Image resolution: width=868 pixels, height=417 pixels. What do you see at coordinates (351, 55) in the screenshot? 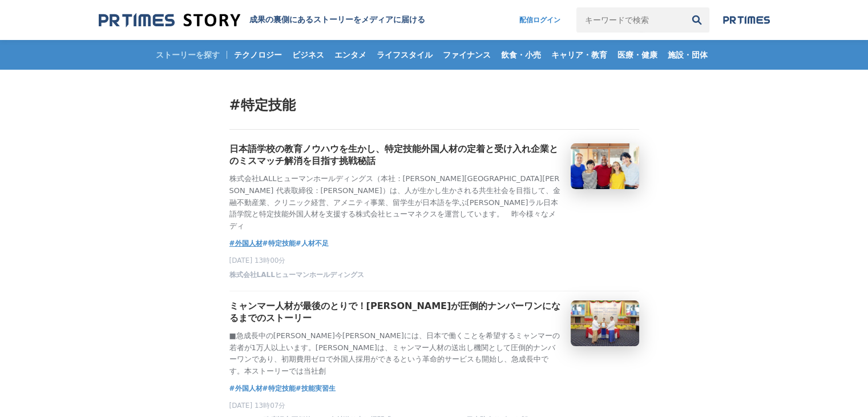
I see `a: エンタメ` at bounding box center [351, 55].